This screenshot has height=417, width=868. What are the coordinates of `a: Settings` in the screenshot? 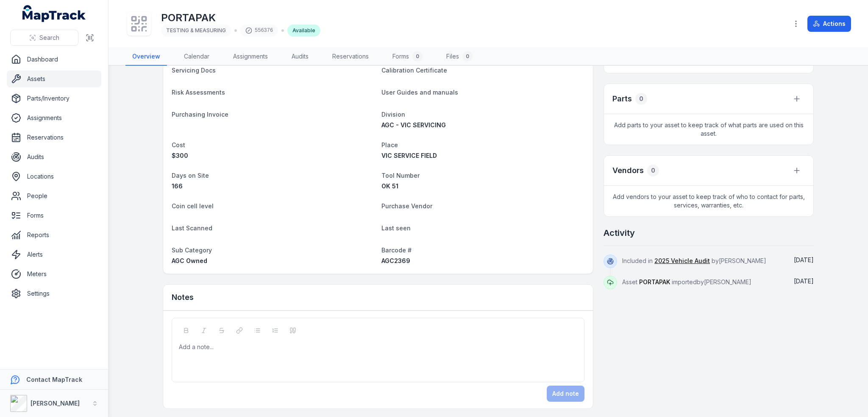 It's located at (54, 294).